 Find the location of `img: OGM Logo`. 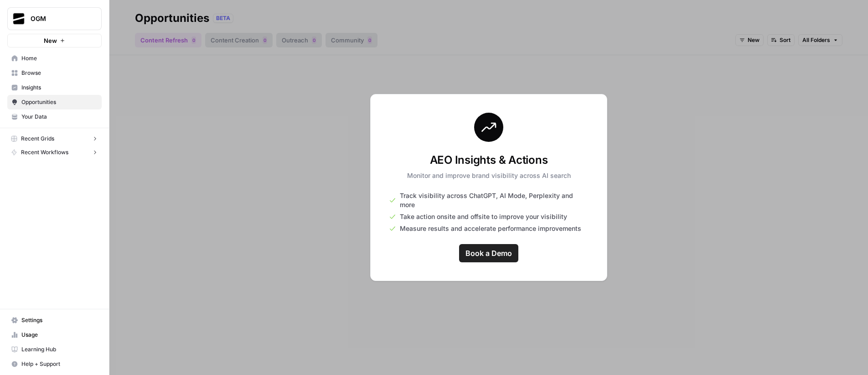

img: OGM Logo is located at coordinates (19, 19).